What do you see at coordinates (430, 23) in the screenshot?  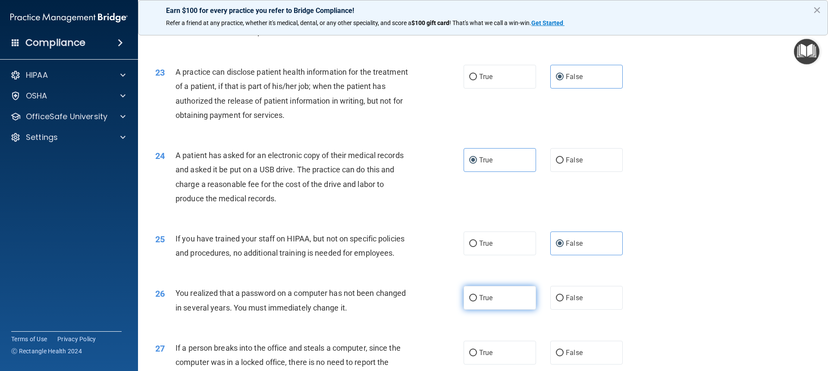 I see `strong: $100 gift card` at bounding box center [430, 23].